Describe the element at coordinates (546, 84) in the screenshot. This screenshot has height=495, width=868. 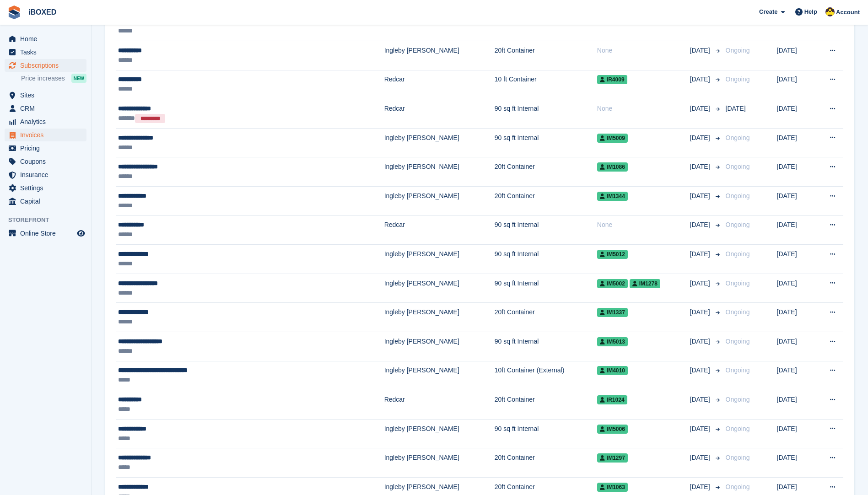
I see `td: 10 ft Container` at that location.